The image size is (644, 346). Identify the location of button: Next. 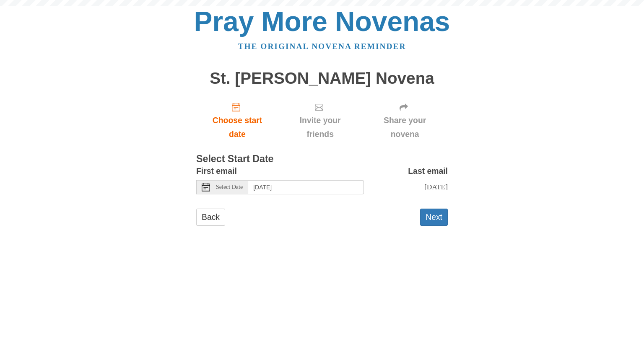
(434, 217).